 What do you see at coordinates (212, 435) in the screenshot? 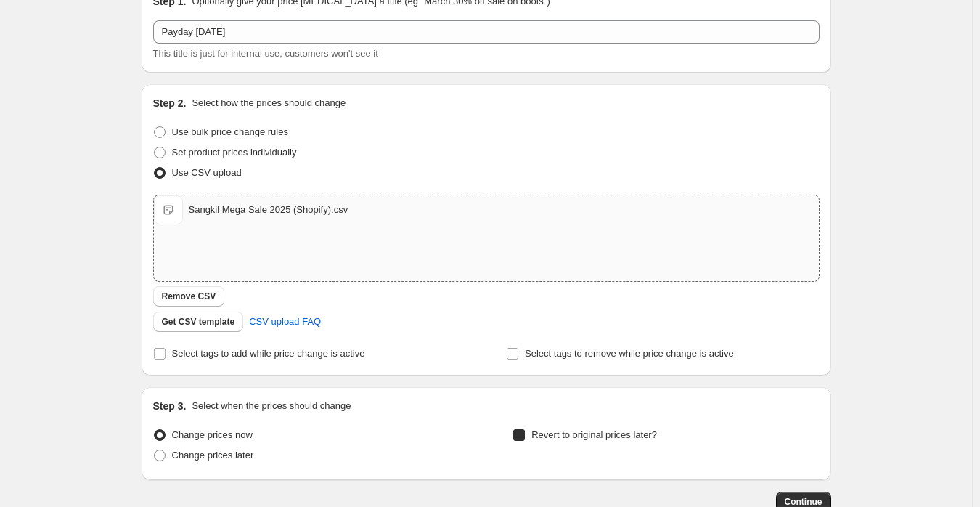
I see `span: Change prices now` at bounding box center [212, 435].